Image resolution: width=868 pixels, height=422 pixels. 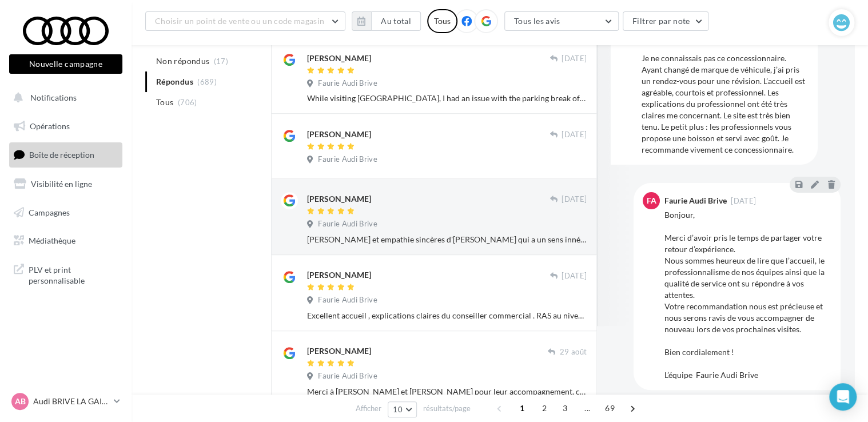 What do you see at coordinates (561, 21) in the screenshot?
I see `button: Tous les avis` at bounding box center [561, 21].